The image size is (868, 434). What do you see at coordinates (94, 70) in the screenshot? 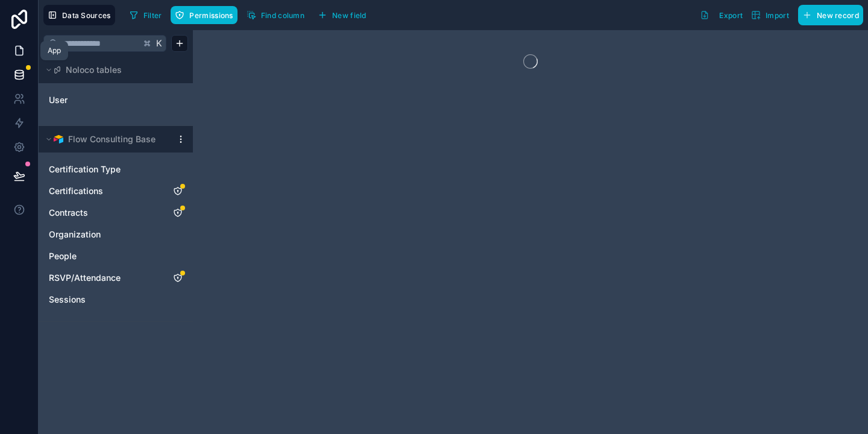
I see `span: Noloco tables` at bounding box center [94, 70].